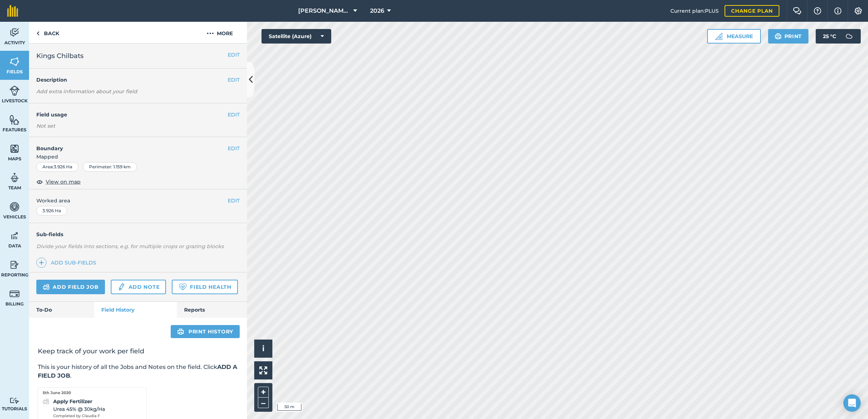 The height and width of the screenshot is (419, 868). What do you see at coordinates (830, 36) in the screenshot?
I see `span: 25 ° C` at bounding box center [830, 36].